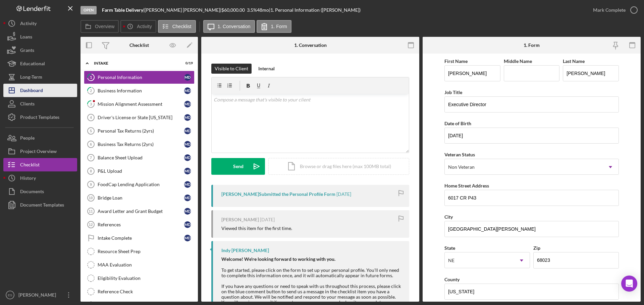 The image size is (644, 305). Describe the element at coordinates (310, 45) in the screenshot. I see `div: 1. Conversation` at that location.